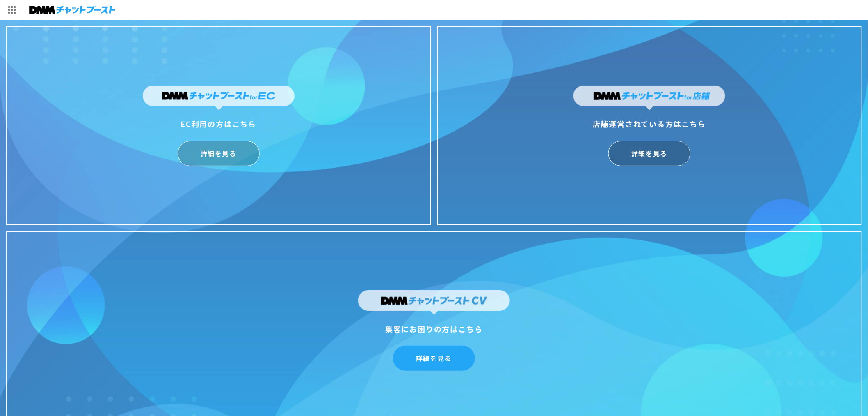  I want to click on img: DMMチャットブーストCV, so click(434, 302).